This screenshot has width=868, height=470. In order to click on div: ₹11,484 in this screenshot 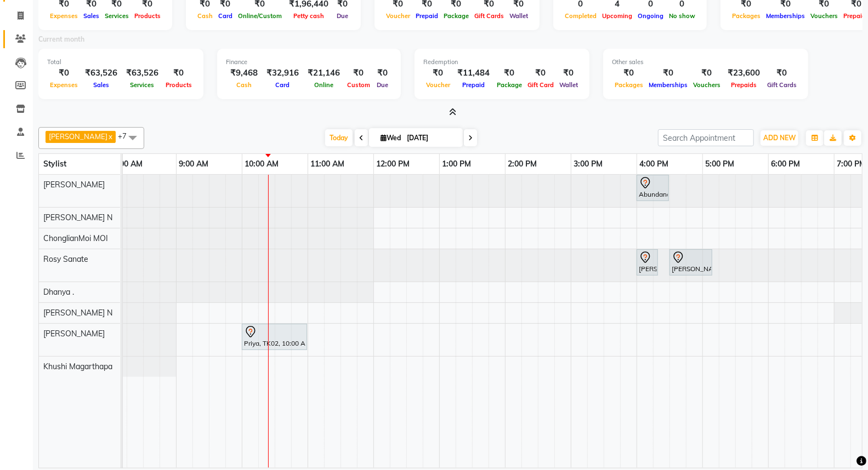, I will do `click(474, 73)`.